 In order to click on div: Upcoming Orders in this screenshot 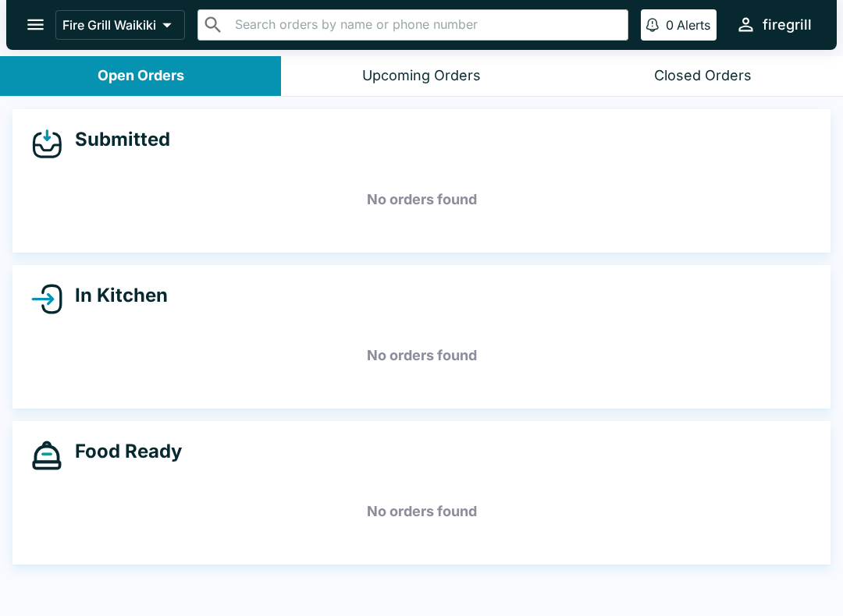, I will do `click(421, 76)`.